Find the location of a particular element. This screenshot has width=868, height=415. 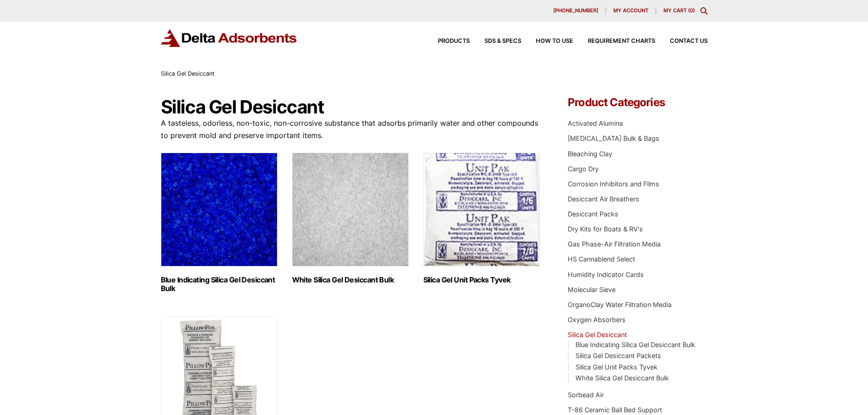

a: Molecular Sieve is located at coordinates (592, 290).